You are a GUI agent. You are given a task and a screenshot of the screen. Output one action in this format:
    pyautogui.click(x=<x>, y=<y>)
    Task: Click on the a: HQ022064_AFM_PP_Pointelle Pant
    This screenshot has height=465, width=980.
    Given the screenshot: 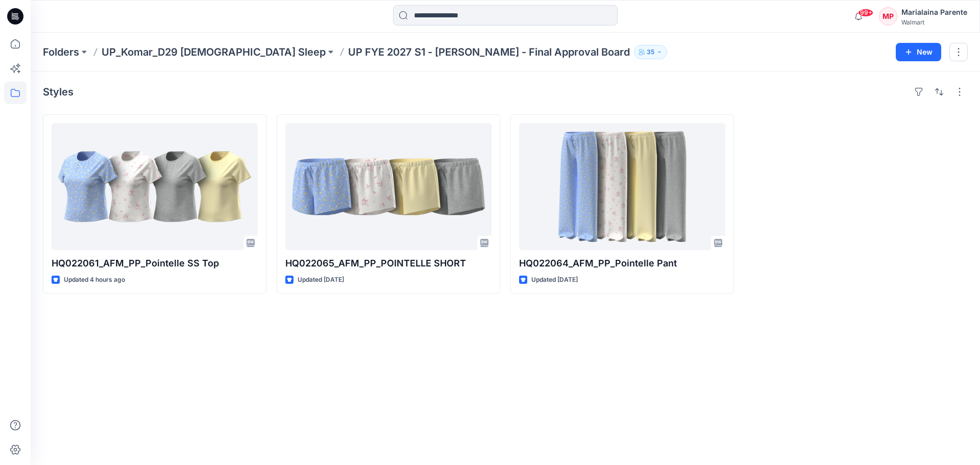 What is the action you would take?
    pyautogui.click(x=623, y=187)
    